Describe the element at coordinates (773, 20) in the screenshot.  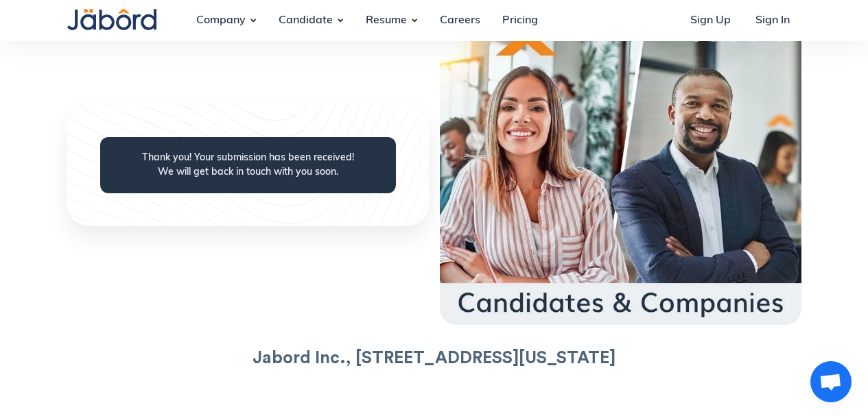
I see `a: Sign In` at that location.